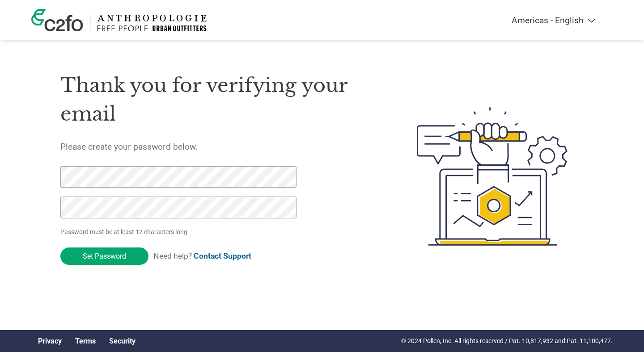  I want to click on input: Set Password, so click(104, 256).